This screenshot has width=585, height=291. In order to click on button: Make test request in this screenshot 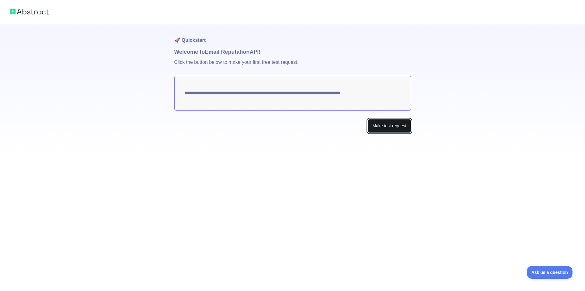, I will do `click(389, 126)`.